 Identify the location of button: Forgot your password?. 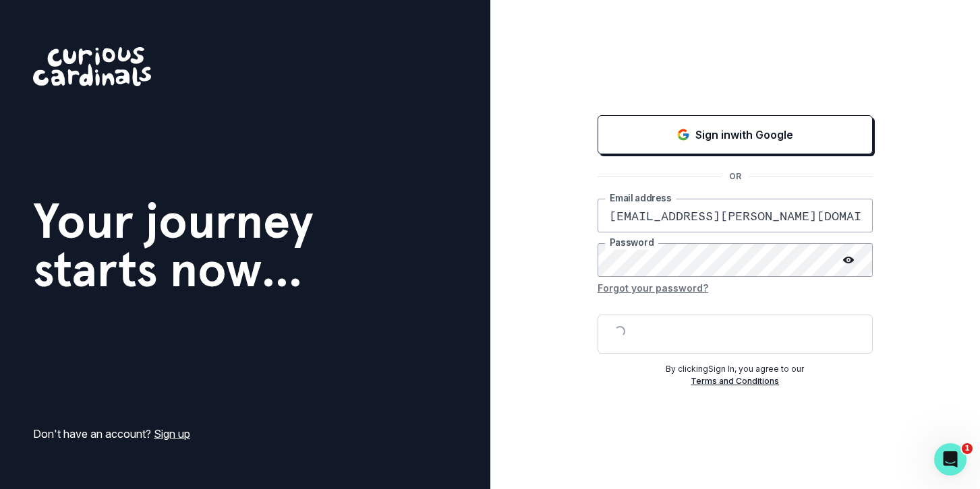
(653, 288).